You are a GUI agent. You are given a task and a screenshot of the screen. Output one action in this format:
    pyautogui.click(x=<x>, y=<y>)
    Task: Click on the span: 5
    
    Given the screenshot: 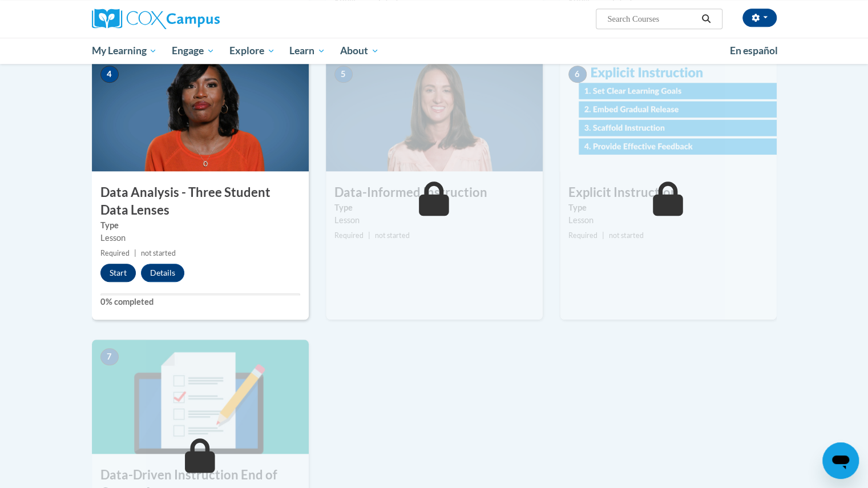 What is the action you would take?
    pyautogui.click(x=343, y=74)
    